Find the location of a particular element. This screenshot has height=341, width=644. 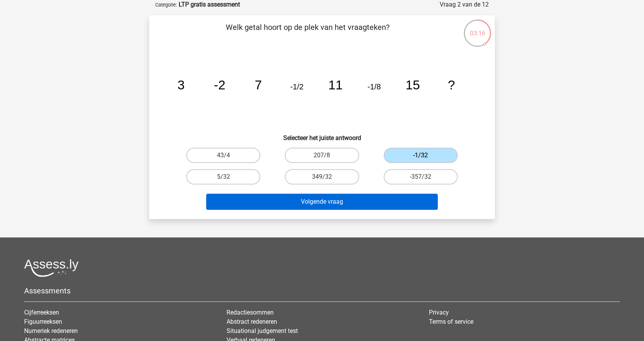

h6: Selecteer het juiste antwoord is located at coordinates (322, 135).